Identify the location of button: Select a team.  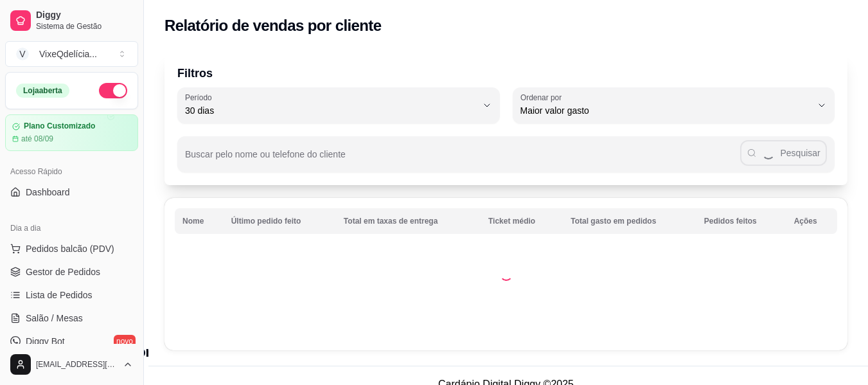
(71, 54).